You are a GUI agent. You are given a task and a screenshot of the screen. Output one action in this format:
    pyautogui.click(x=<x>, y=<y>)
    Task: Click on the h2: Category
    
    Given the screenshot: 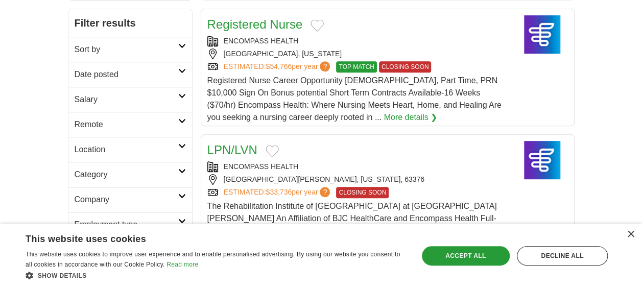 What is the action you would take?
    pyautogui.click(x=126, y=175)
    